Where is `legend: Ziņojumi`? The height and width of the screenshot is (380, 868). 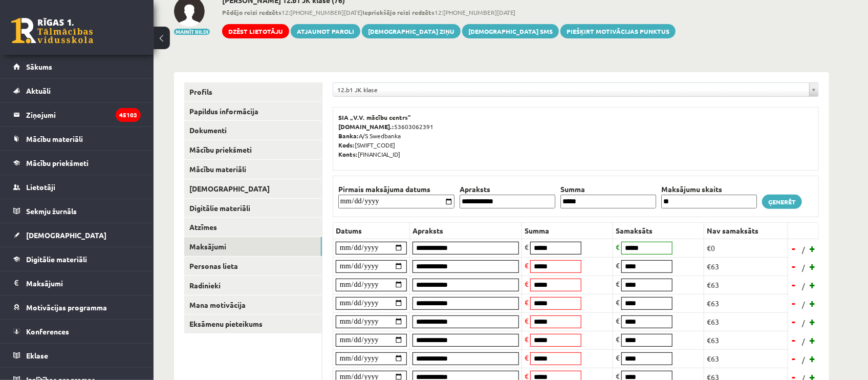 legend: Ziņojumi is located at coordinates (83, 115).